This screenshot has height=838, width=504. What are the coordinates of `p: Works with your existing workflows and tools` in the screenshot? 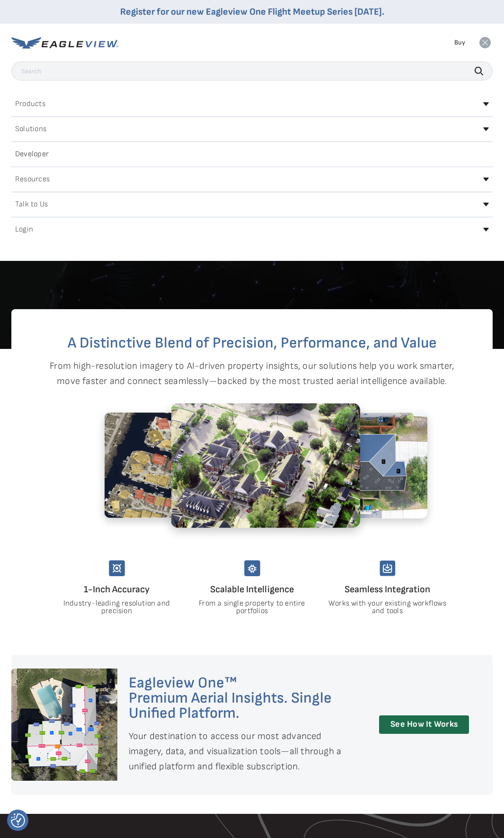 It's located at (387, 608).